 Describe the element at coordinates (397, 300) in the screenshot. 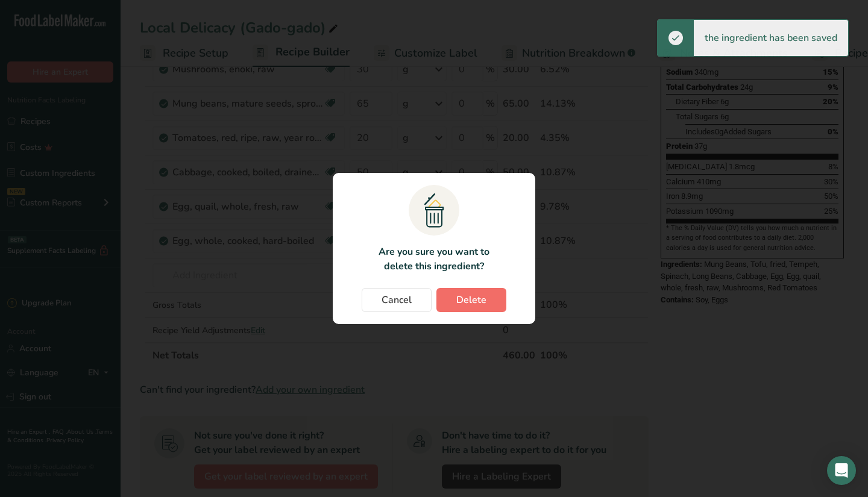

I see `span: Cancel` at that location.